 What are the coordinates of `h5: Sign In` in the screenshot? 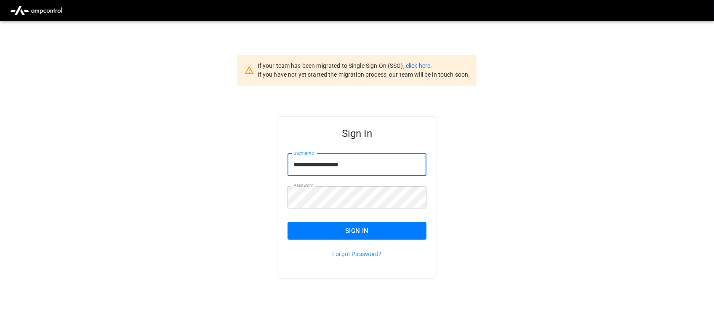 It's located at (357, 133).